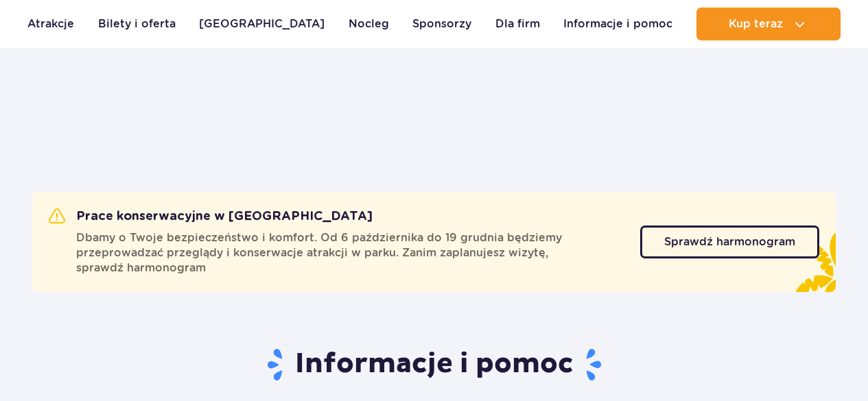 This screenshot has height=401, width=868. Describe the element at coordinates (369, 24) in the screenshot. I see `a: Nocleg` at that location.